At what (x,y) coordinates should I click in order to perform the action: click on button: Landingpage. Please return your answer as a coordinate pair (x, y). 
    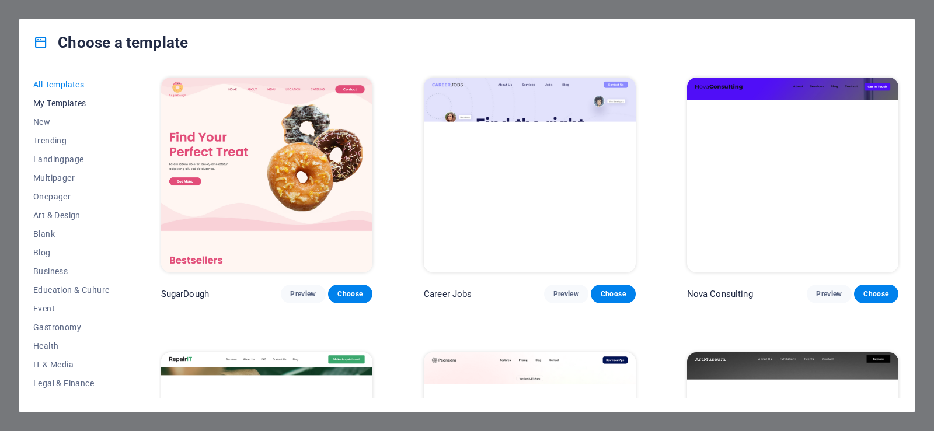
    Looking at the image, I should click on (71, 159).